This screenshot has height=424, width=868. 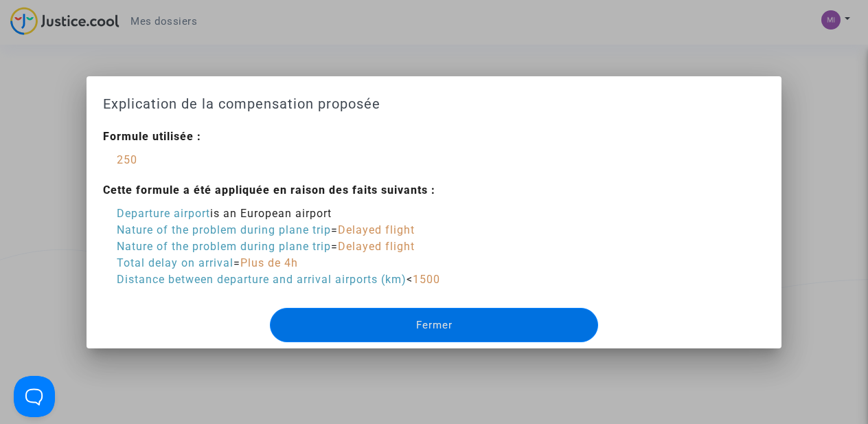 What do you see at coordinates (433, 104) in the screenshot?
I see `h1: Explication de la compensation proposée` at bounding box center [433, 104].